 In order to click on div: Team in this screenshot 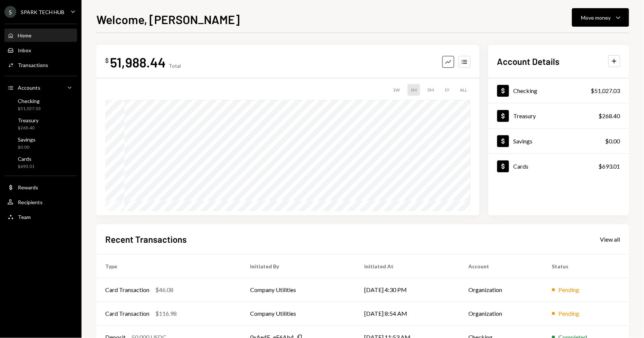, I will do `click(24, 217)`.